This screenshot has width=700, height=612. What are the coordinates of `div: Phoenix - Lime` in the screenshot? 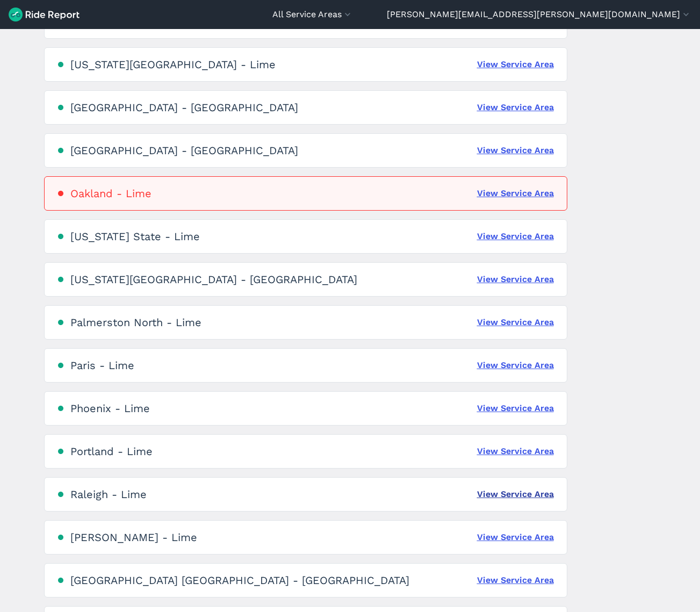 It's located at (110, 408).